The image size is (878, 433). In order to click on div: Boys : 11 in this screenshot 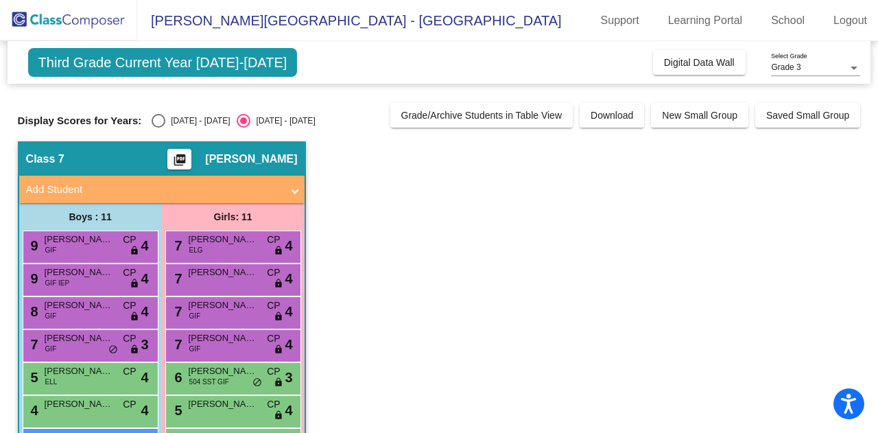, I will do `click(91, 217)`.